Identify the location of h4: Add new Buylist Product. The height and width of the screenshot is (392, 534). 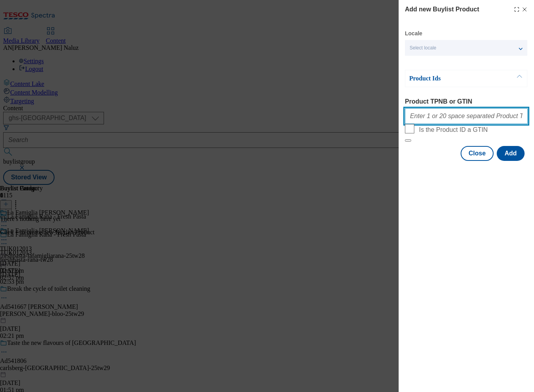
(441, 9).